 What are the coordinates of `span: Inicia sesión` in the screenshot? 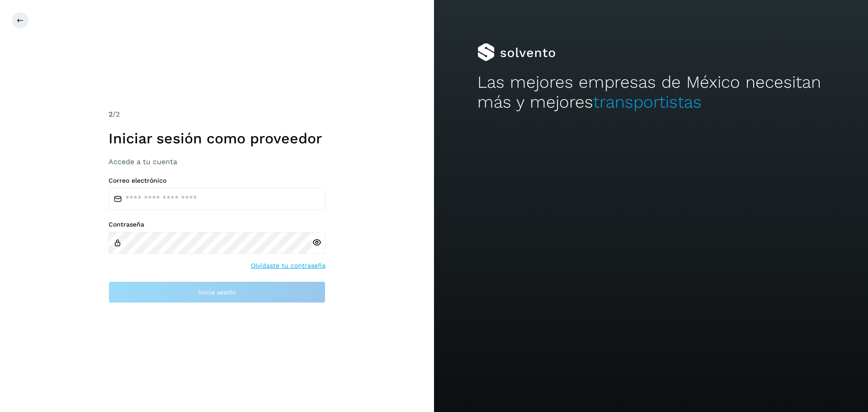 It's located at (217, 292).